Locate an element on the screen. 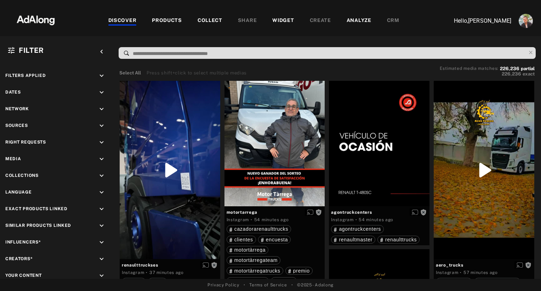 The height and width of the screenshot is (291, 541). div: clientes is located at coordinates (241, 239).